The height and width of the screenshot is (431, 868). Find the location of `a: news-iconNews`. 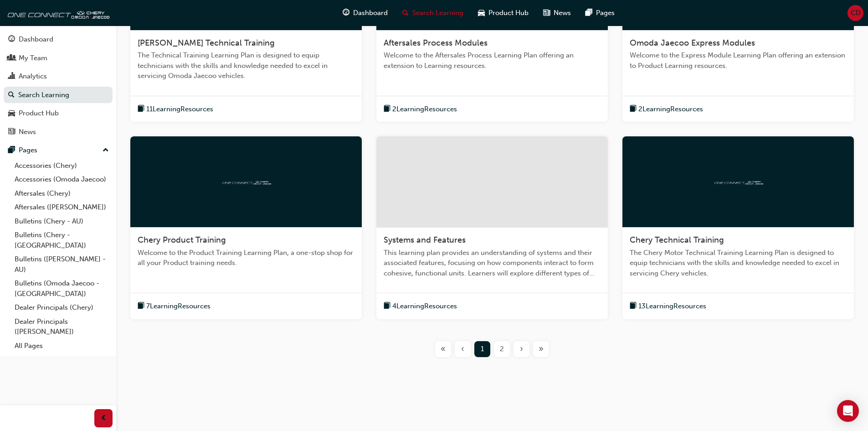

a: news-iconNews is located at coordinates (557, 13).